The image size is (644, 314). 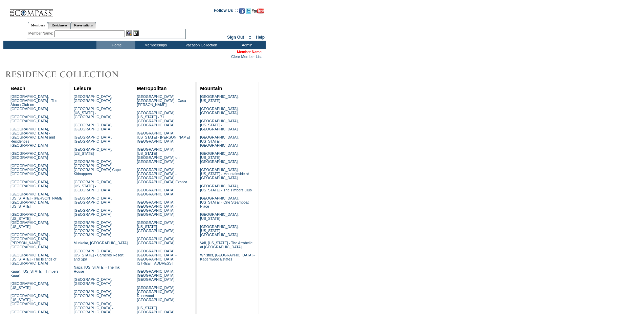 What do you see at coordinates (116, 45) in the screenshot?
I see `td: Home` at bounding box center [116, 45].